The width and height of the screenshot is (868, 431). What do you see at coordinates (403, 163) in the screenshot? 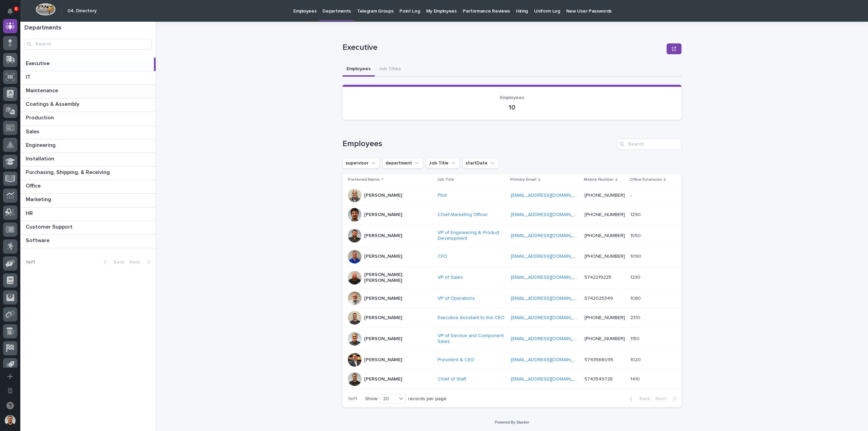
I see `button: department` at bounding box center [403, 163].